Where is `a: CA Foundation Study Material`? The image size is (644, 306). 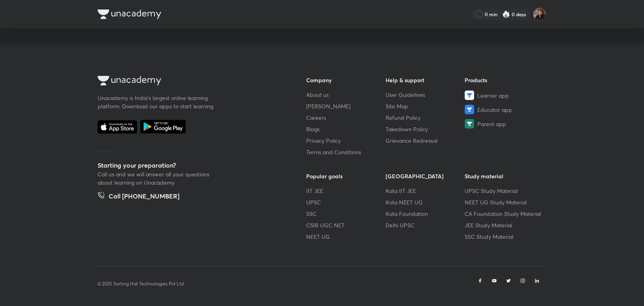
a: CA Foundation Study Material is located at coordinates (504, 214).